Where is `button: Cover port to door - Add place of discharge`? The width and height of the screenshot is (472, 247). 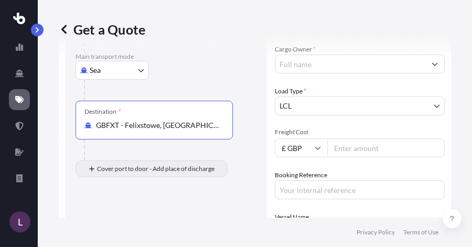 button: Cover port to door - Add place of discharge is located at coordinates (152, 169).